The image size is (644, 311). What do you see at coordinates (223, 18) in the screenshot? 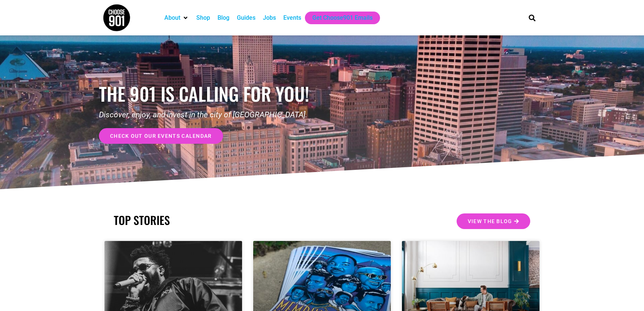
I see `a: Blog` at bounding box center [223, 18].